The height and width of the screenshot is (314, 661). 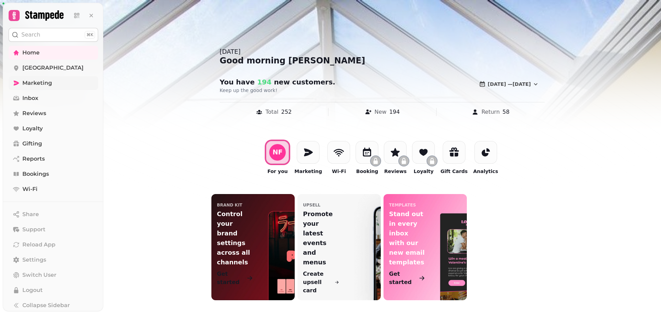 What do you see at coordinates (424, 171) in the screenshot?
I see `p: Loyalty` at bounding box center [424, 171].